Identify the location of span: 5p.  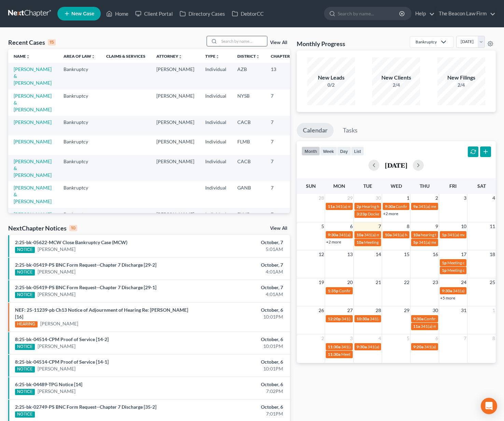
(416, 242).